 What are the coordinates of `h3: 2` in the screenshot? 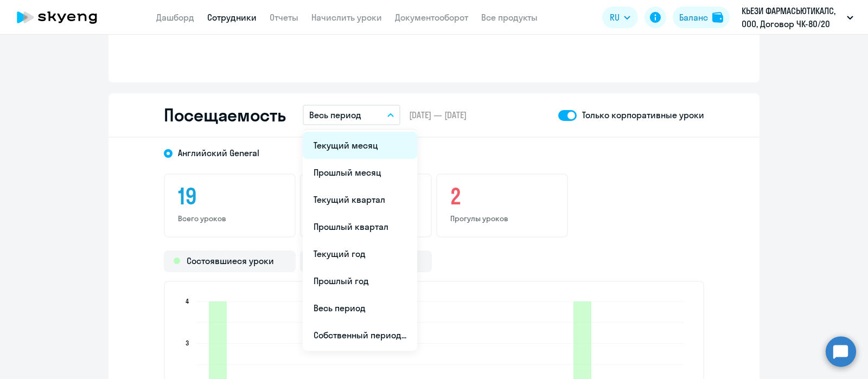 It's located at (502, 196).